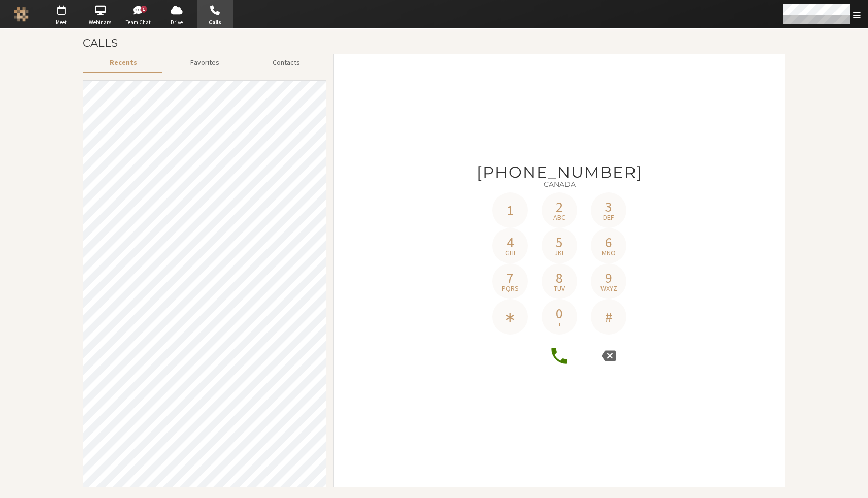 The height and width of the screenshot is (498, 868). What do you see at coordinates (560, 246) in the screenshot?
I see `button: 5jkl` at bounding box center [560, 246].